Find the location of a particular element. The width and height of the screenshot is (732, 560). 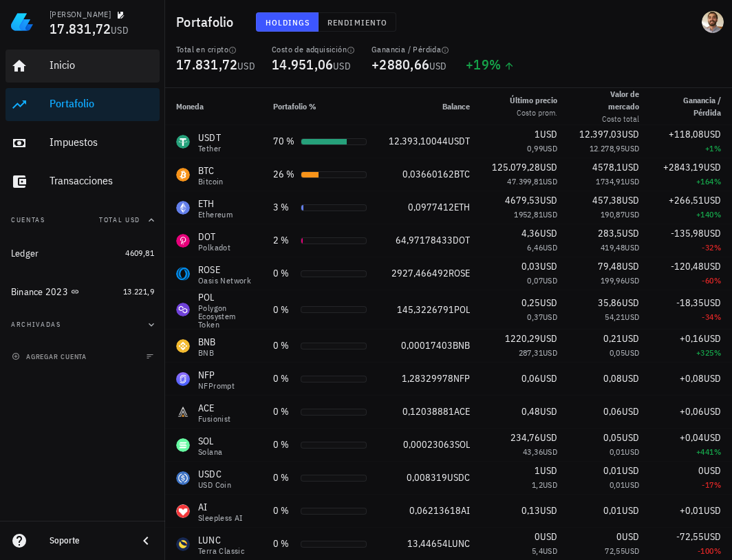

div: -17 is located at coordinates (691, 485).